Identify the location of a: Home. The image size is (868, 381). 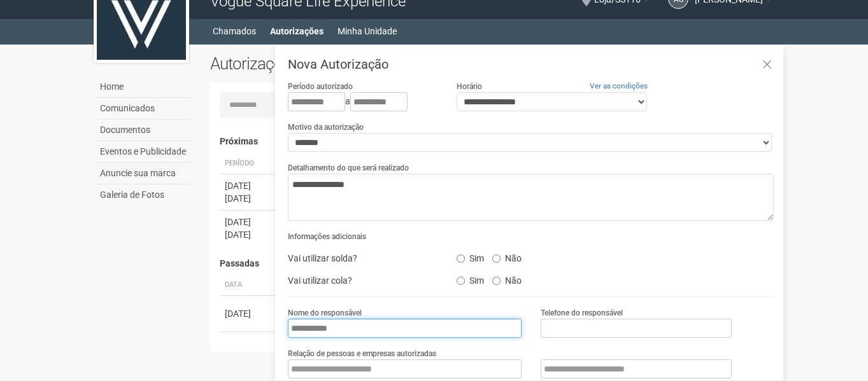
(144, 87).